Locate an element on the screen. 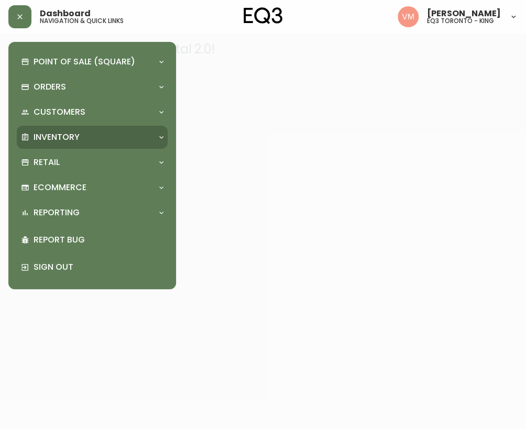 Image resolution: width=526 pixels, height=429 pixels. h5: navigation & quick links is located at coordinates (82, 21).